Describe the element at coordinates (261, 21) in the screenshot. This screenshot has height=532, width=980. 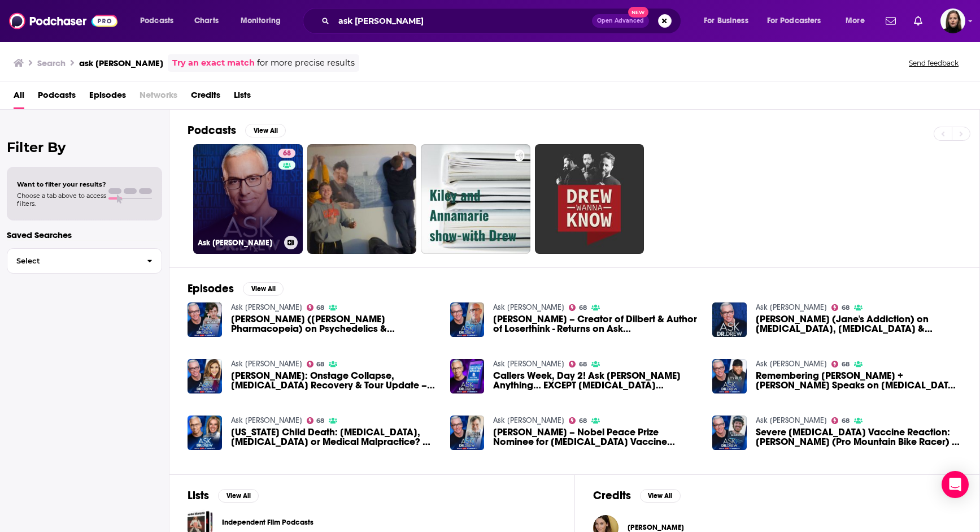
I see `span: Monitoring` at that location.